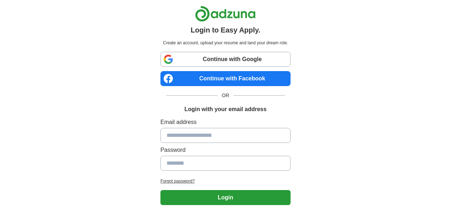  I want to click on h1: Login with your email address, so click(225, 109).